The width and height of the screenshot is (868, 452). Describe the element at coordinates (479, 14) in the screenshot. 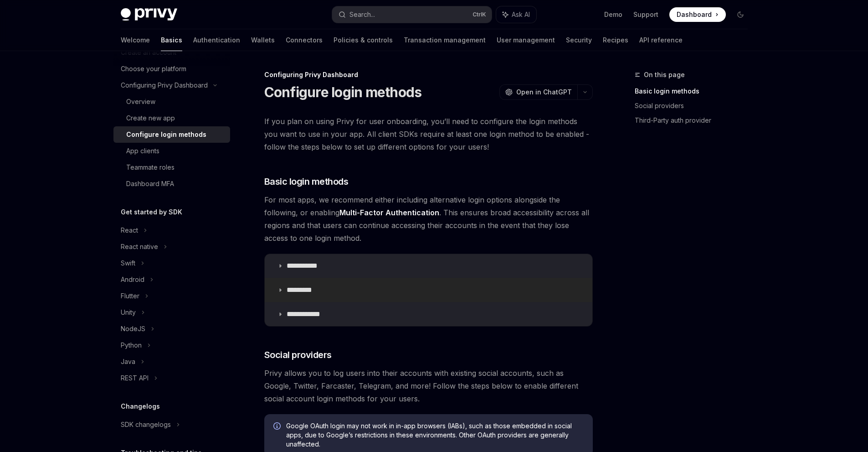

I see `span: Ctrl K` at that location.